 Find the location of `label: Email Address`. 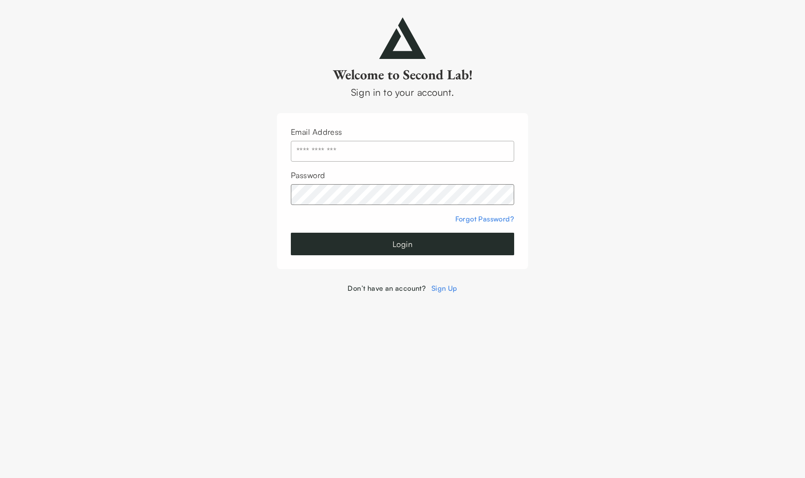

label: Email Address is located at coordinates (316, 132).